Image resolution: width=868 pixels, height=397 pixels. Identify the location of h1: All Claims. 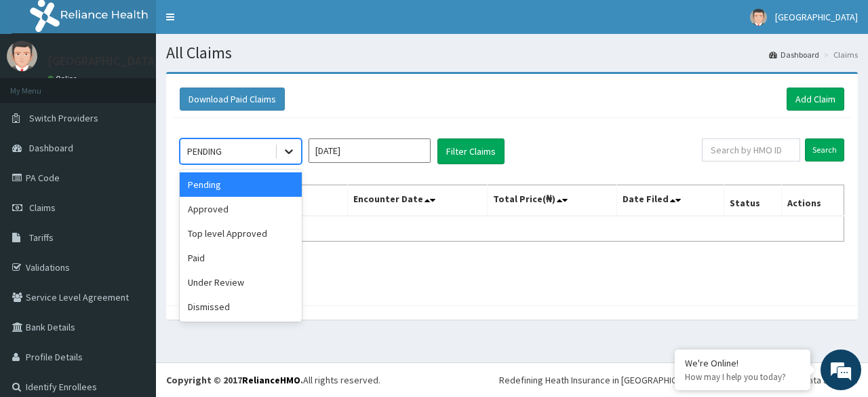
(512, 53).